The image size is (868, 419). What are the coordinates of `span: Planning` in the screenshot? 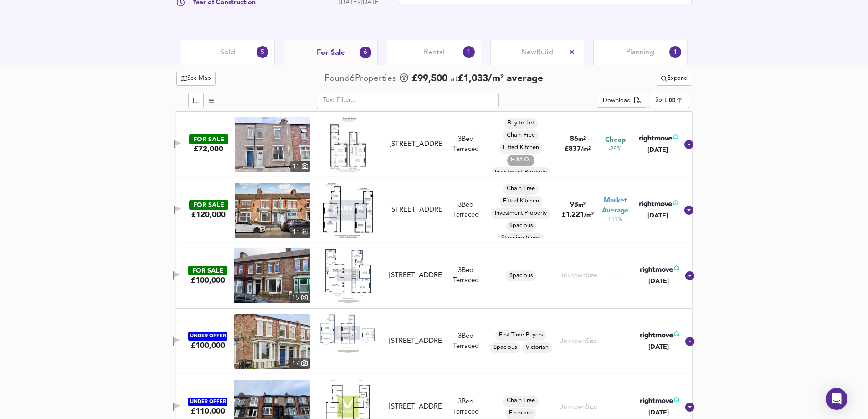 It's located at (640, 52).